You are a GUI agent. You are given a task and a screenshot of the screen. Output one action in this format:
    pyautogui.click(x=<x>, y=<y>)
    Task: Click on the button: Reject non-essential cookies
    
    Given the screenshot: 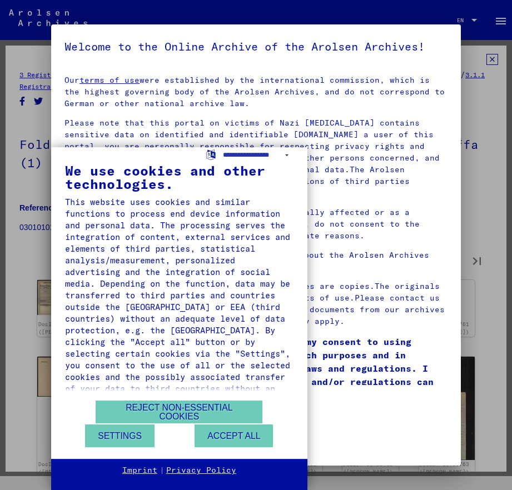 What is the action you would take?
    pyautogui.click(x=179, y=412)
    